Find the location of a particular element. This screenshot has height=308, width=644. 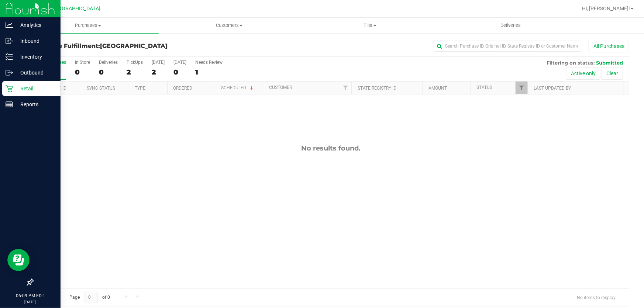

div: 1 is located at coordinates (209, 72).